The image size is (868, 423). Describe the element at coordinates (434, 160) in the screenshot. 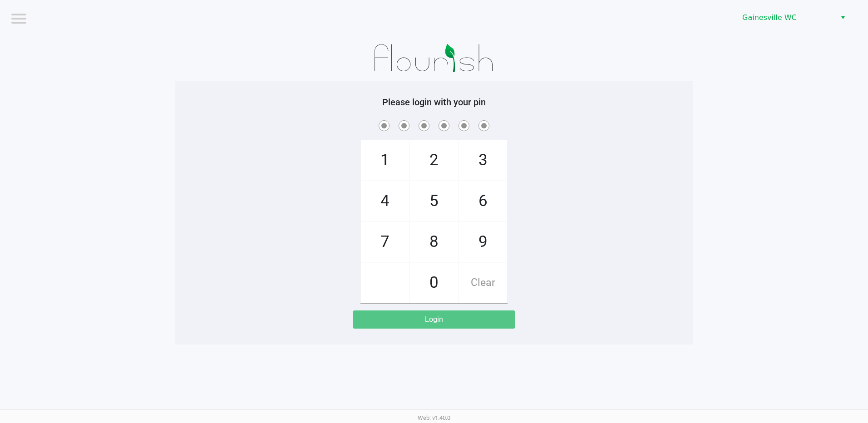

I see `span: 2` at that location.